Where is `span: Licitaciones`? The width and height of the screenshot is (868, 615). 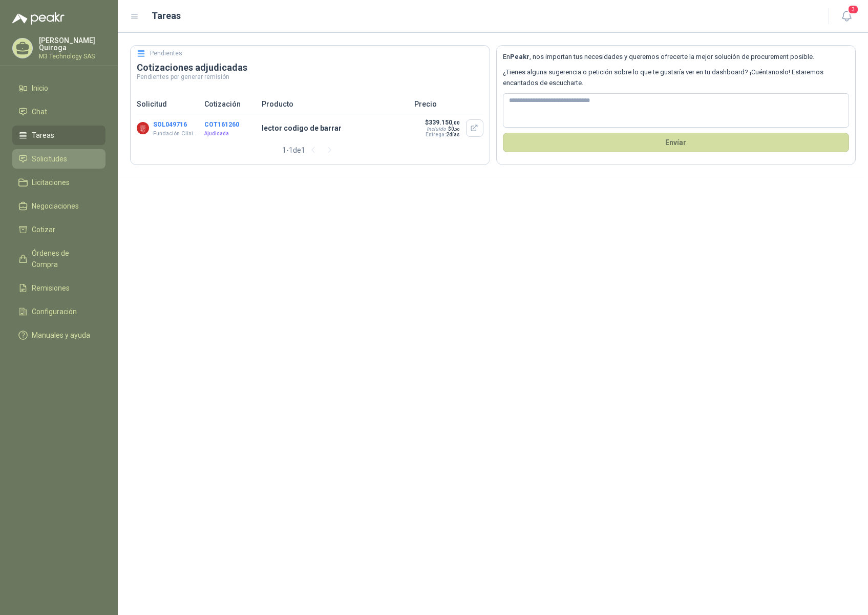 span: Licitaciones is located at coordinates (51, 182).